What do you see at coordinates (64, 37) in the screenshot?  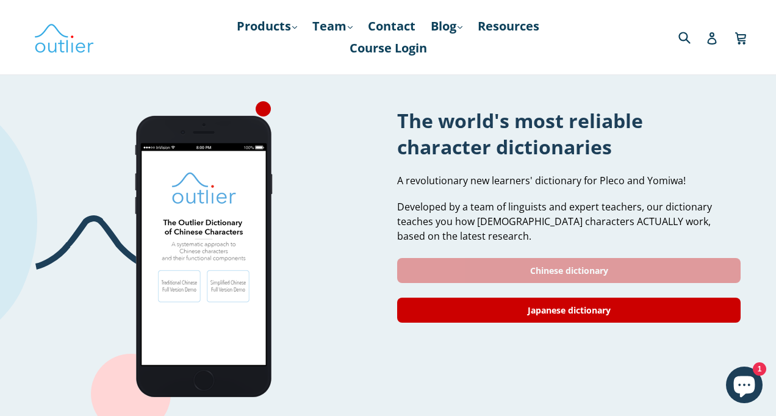 I see `img: Outlier Linguistics` at bounding box center [64, 37].